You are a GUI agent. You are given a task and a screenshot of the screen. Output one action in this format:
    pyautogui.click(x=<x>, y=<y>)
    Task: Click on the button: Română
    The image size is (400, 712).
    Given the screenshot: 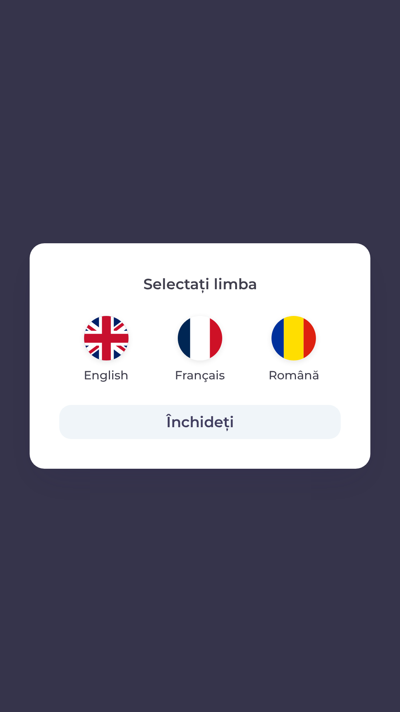 What is the action you would take?
    pyautogui.click(x=294, y=350)
    